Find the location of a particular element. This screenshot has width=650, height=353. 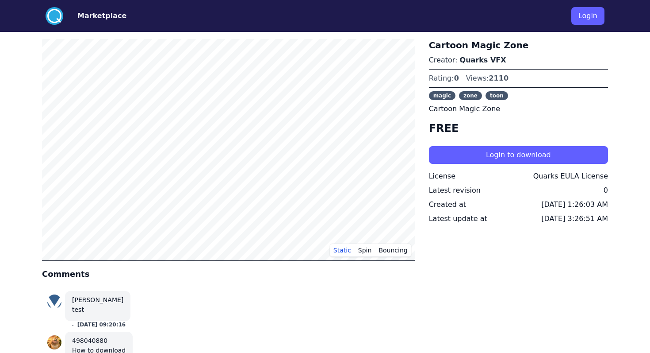

h3: Cartoon Magic Zone is located at coordinates (518, 45).